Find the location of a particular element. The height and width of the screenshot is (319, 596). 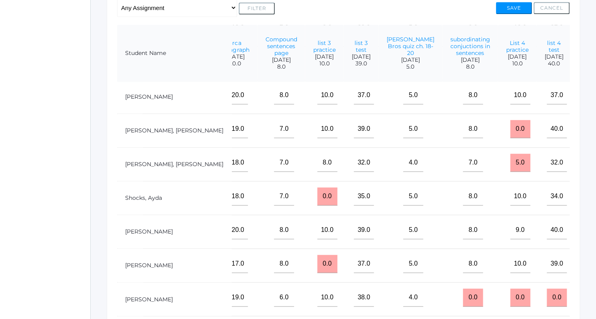

span: 20.0 is located at coordinates (234, 63).